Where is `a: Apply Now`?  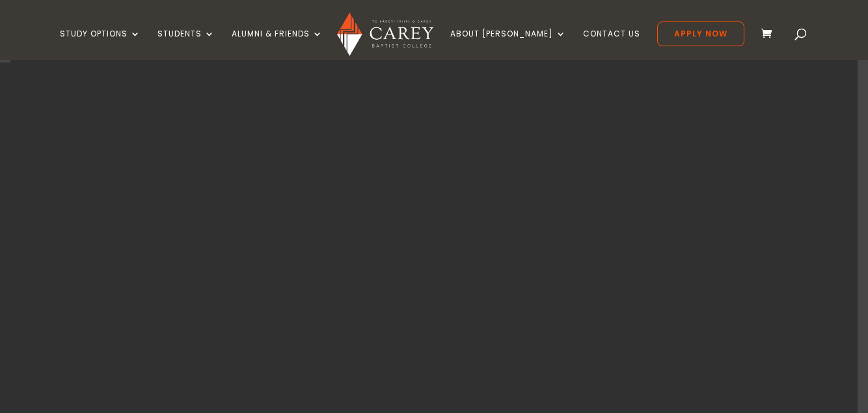 a: Apply Now is located at coordinates (701, 34).